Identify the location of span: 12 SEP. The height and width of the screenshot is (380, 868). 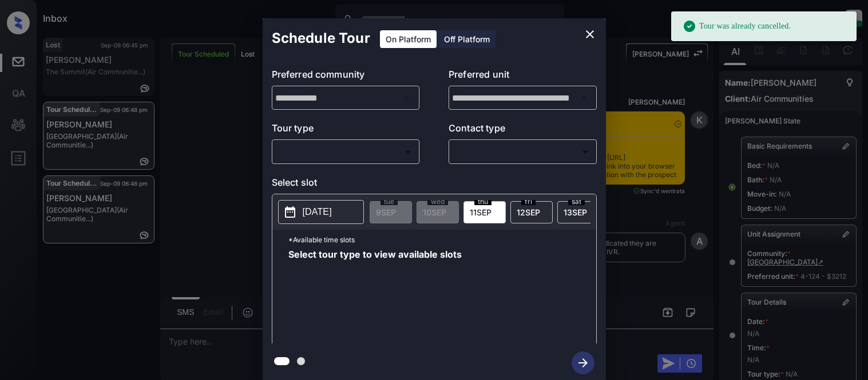
(528, 212).